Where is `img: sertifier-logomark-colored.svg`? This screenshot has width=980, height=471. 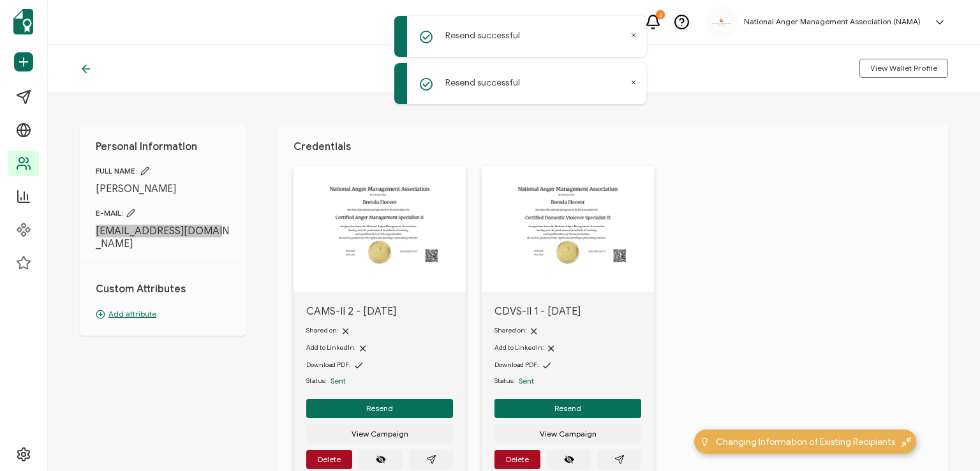
img: sertifier-logomark-colored.svg is located at coordinates (23, 22).